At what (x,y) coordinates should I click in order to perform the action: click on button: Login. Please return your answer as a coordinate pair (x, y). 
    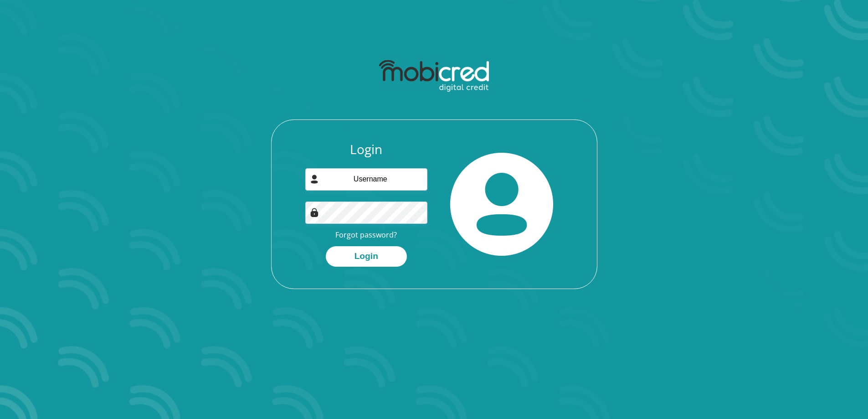
    Looking at the image, I should click on (367, 256).